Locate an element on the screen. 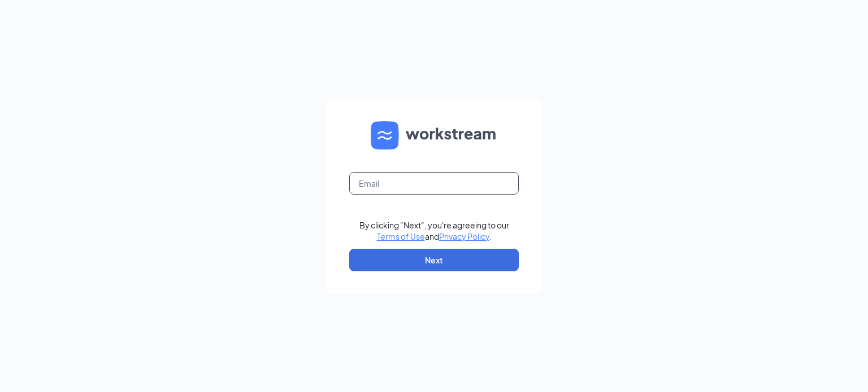 Image resolution: width=868 pixels, height=392 pixels. img: WS logo and Workstream text is located at coordinates (434, 136).